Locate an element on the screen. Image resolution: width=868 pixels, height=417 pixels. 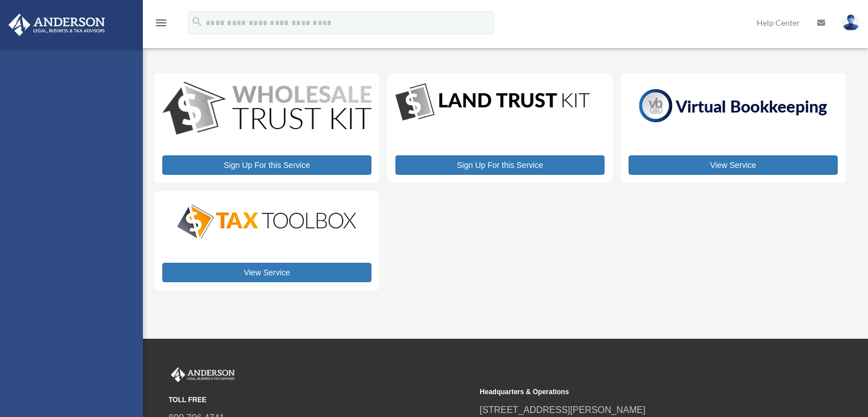
img: LandTrust_lgo-1.jpg is located at coordinates (492, 102).